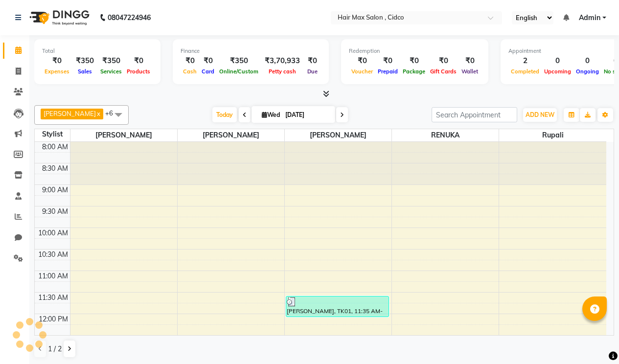 The width and height of the screenshot is (619, 364). I want to click on div: 10:00 AM, so click(53, 233).